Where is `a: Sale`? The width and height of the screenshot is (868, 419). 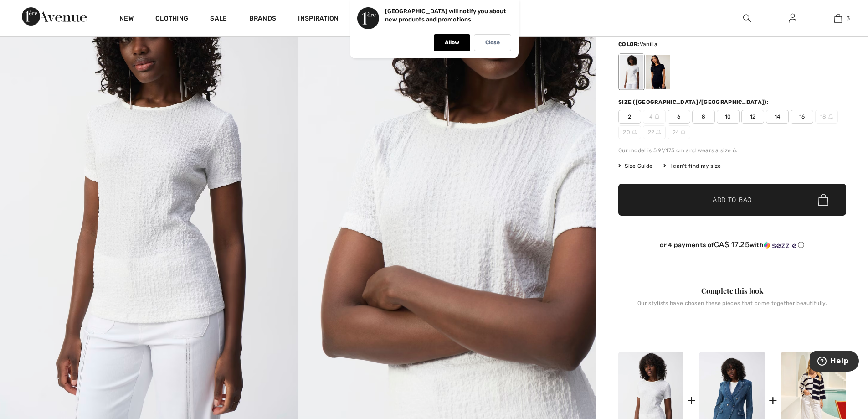 a: Sale is located at coordinates (218, 19).